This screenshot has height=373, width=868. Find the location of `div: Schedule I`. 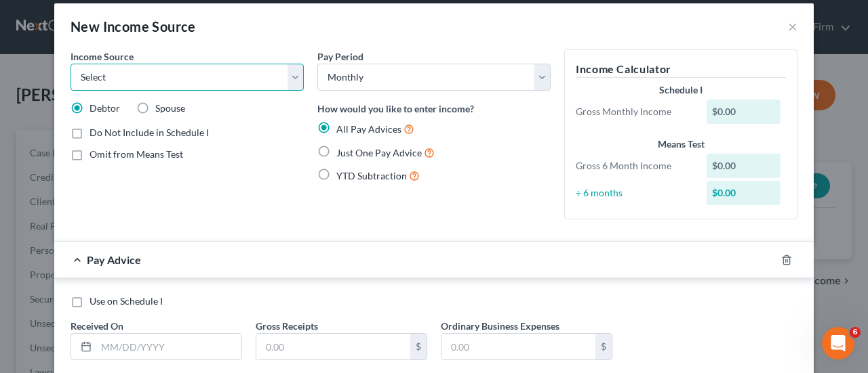

div: Schedule I is located at coordinates (681, 90).